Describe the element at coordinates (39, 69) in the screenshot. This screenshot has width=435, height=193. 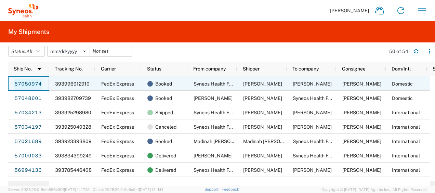
I see `img: arrow-dropdown.svg` at that location.